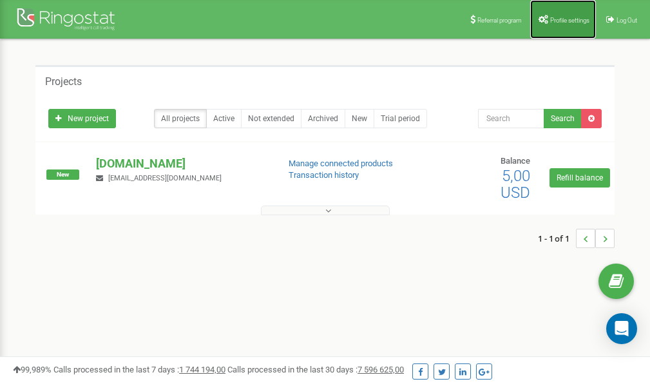 The image size is (650, 386). I want to click on span: 99,989%, so click(32, 369).